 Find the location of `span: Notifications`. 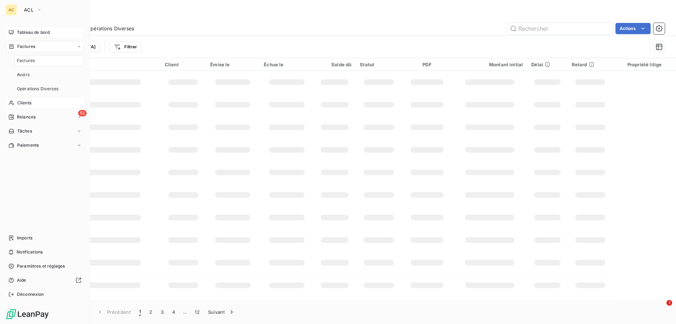

span: Notifications is located at coordinates (30, 252).